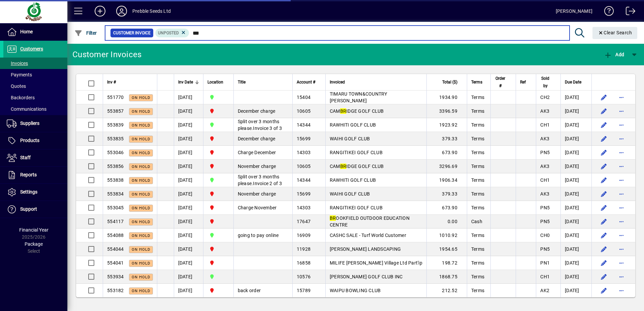 The width and height of the screenshot is (644, 311). What do you see at coordinates (16, 86) in the screenshot?
I see `span: Quotes` at bounding box center [16, 86].